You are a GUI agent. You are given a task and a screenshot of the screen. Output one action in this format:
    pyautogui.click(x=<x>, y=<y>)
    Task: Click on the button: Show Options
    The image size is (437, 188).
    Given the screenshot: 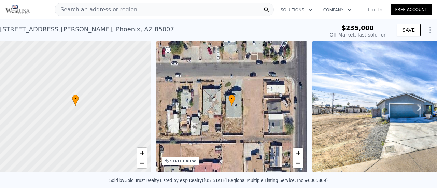 What is the action you would take?
    pyautogui.click(x=430, y=30)
    